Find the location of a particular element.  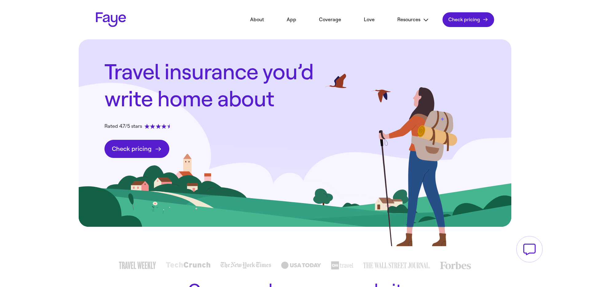

a: About is located at coordinates (257, 20).